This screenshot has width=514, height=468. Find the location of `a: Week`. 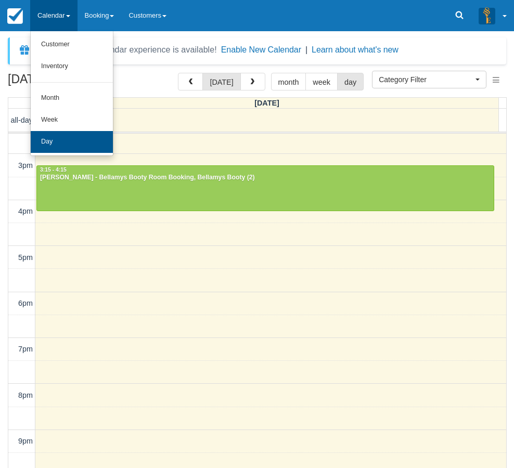

a: Week is located at coordinates (72, 120).